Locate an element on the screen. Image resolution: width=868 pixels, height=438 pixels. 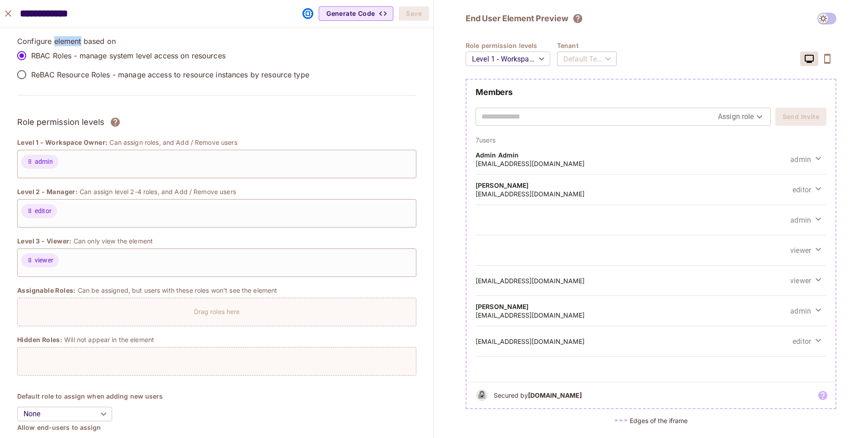
p: RBAC Roles - manage system level access on resources is located at coordinates (128, 56).